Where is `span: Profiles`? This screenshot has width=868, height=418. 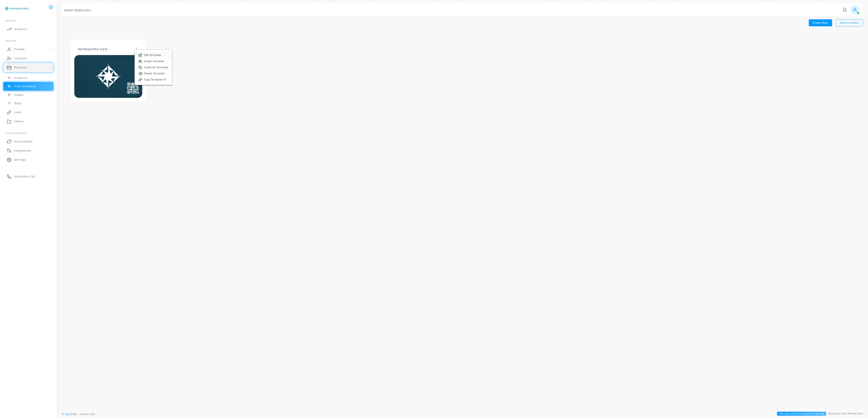 span: Profiles is located at coordinates (20, 49).